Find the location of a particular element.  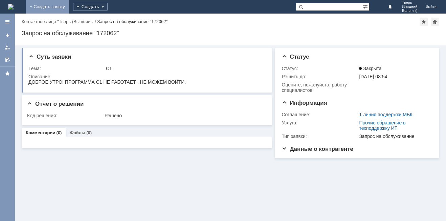

div: Запрос на обслуживание is located at coordinates (395, 136).